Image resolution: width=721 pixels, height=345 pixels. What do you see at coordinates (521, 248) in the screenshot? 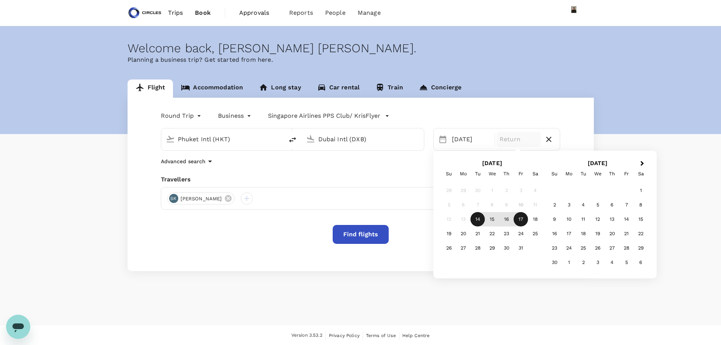
I see `div: Choose Friday, October 31st, 2025` at bounding box center [521, 248].